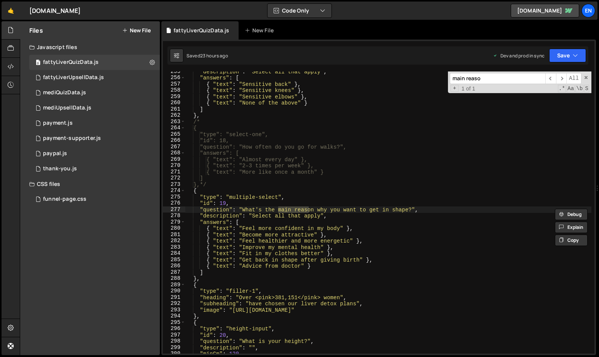  What do you see at coordinates (67, 108) in the screenshot?
I see `div: mediUpsellData.js` at bounding box center [67, 108].